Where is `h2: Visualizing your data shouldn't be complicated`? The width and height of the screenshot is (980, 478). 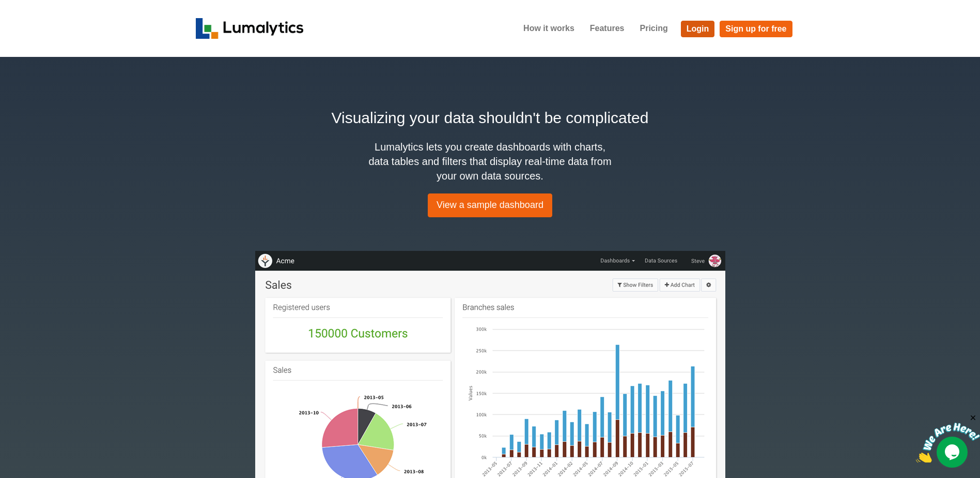 h2: Visualizing your data shouldn't be complicated is located at coordinates (490, 117).